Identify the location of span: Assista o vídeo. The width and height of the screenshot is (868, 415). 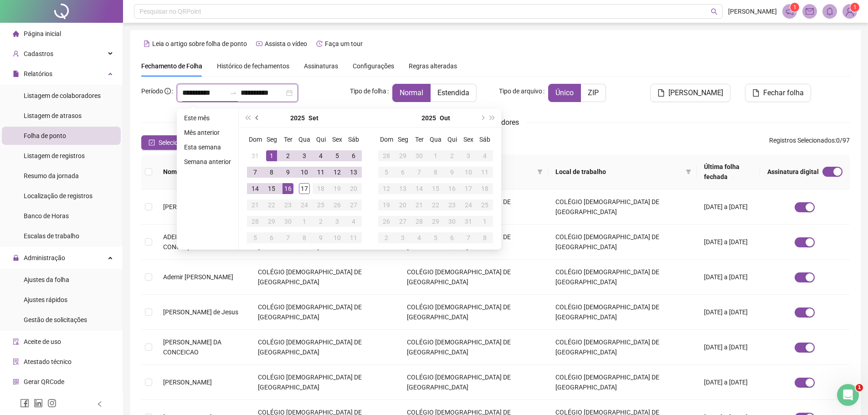
(285, 44).